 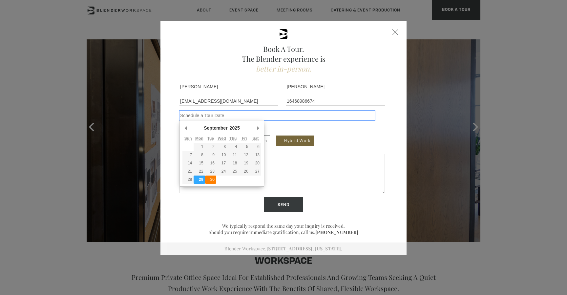 What do you see at coordinates (188, 179) in the screenshot?
I see `button: 28` at bounding box center [188, 179].